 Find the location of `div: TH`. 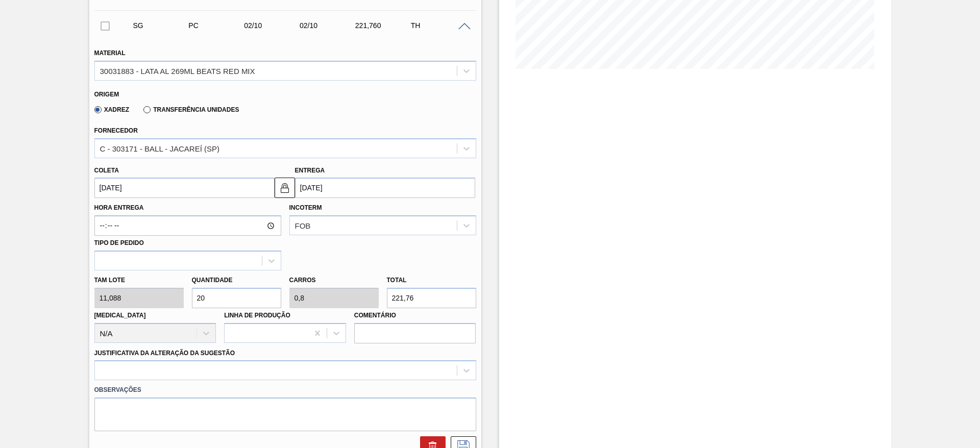

div: TH is located at coordinates (439, 26).